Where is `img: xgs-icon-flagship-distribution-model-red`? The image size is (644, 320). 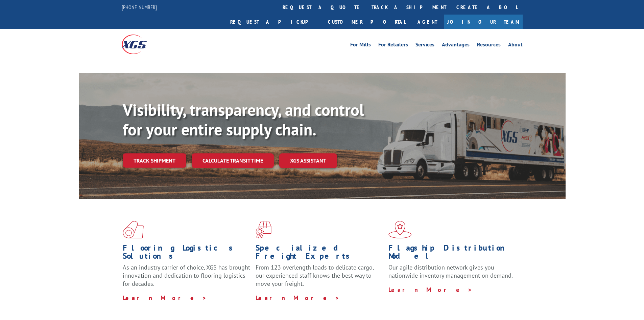 img: xgs-icon-flagship-distribution-model-red is located at coordinates (400, 229).